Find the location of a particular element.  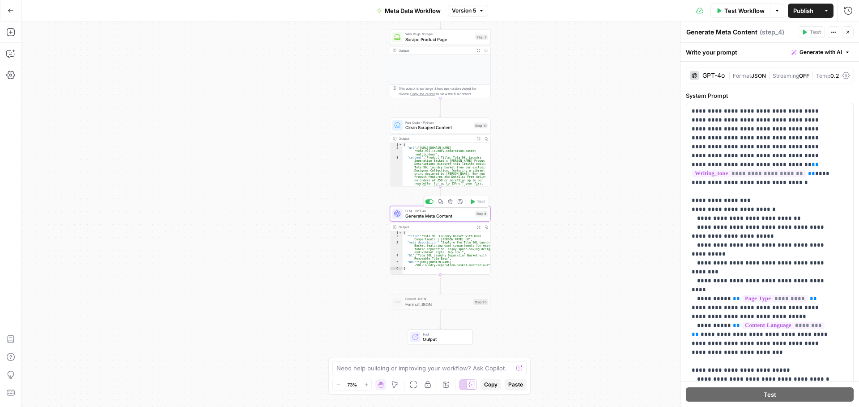

span: Copy the output is located at coordinates (423, 94).